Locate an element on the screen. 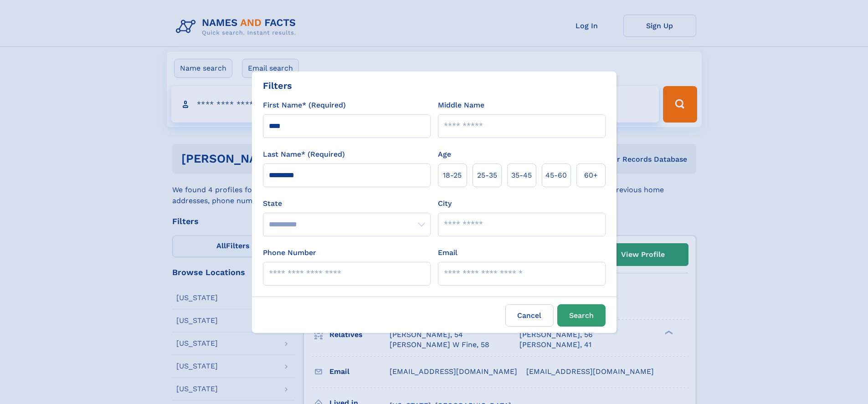 The height and width of the screenshot is (404, 868). span: 18‑25 is located at coordinates (452, 176).